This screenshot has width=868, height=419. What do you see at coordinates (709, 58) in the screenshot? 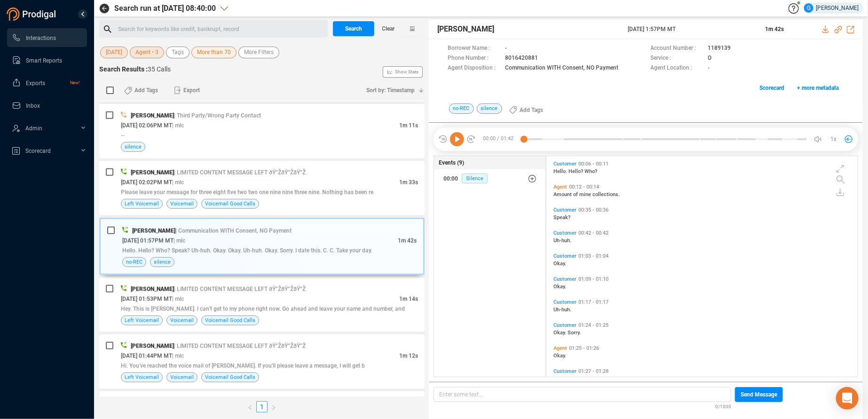
I see `span: O` at bounding box center [709, 58].